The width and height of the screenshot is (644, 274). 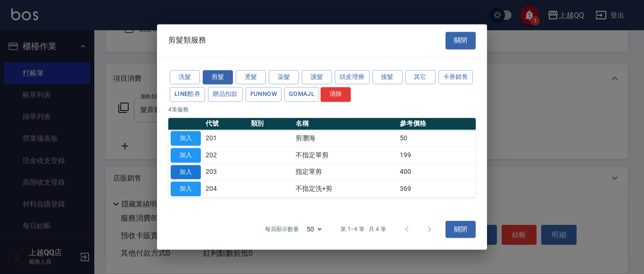 What do you see at coordinates (185, 77) in the screenshot?
I see `button: 洗髮` at bounding box center [185, 77].